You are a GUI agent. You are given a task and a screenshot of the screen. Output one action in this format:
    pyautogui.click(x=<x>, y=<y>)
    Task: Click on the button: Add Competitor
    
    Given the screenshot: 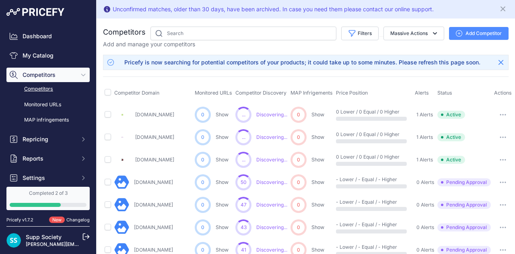 What is the action you would take?
    pyautogui.click(x=478, y=33)
    